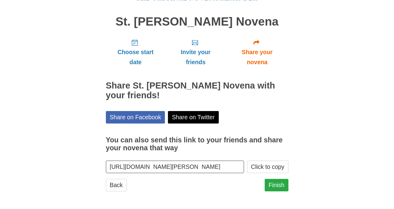 This screenshot has width=394, height=209. Describe the element at coordinates (193, 117) in the screenshot. I see `a: Share on Twitter` at that location.